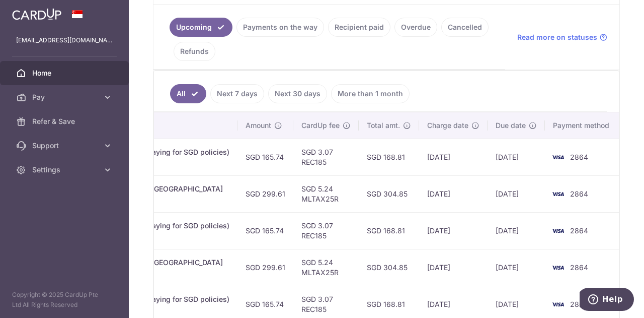 The image size is (644, 318). Describe the element at coordinates (557, 37) in the screenshot. I see `span: Read more on statuses` at that location.